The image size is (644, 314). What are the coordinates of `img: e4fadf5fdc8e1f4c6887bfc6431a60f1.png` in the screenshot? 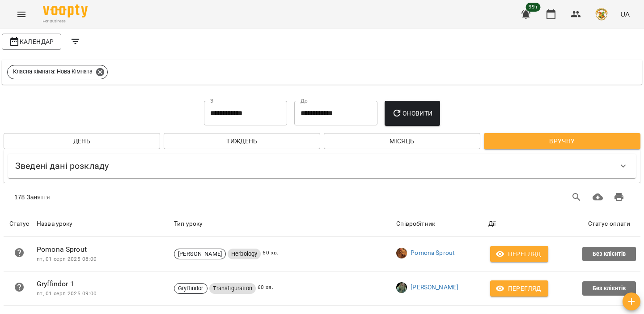 It's located at (602, 15).